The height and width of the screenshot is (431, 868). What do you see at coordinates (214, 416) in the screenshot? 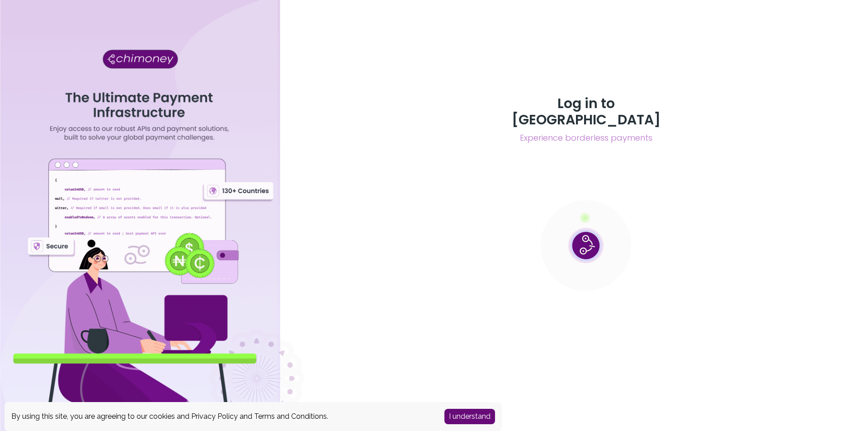
I see `a: Privacy Policy` at bounding box center [214, 416].